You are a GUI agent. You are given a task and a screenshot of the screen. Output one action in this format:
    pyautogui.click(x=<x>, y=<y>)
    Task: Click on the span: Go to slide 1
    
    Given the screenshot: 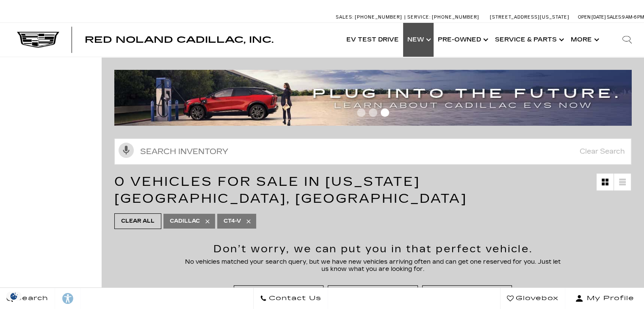 What is the action you would take?
    pyautogui.click(x=362, y=113)
    